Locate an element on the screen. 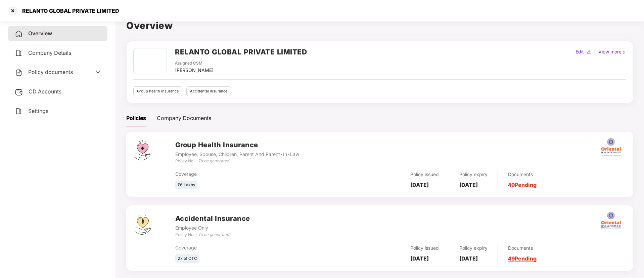 Image resolution: width=644 pixels, height=278 pixels. div: Policies is located at coordinates (135, 118).